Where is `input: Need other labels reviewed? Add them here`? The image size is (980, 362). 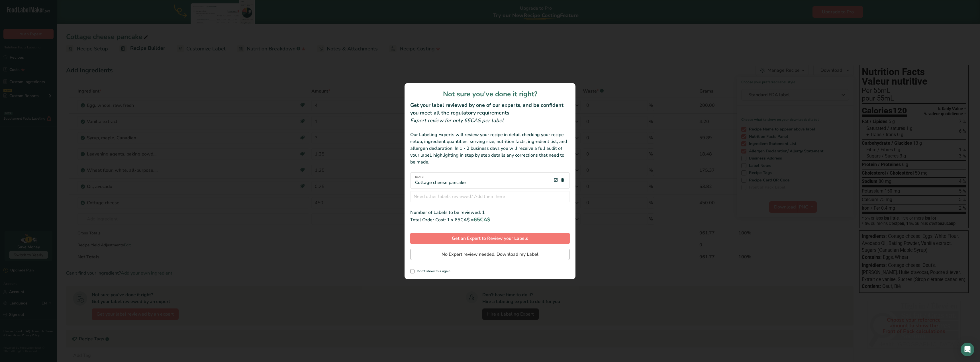 input: Need other labels reviewed? Add them here is located at coordinates (490, 197).